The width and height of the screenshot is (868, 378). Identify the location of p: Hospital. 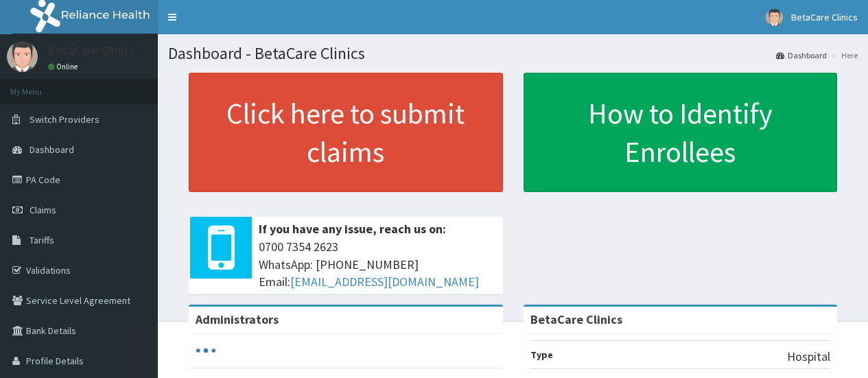
(808, 357).